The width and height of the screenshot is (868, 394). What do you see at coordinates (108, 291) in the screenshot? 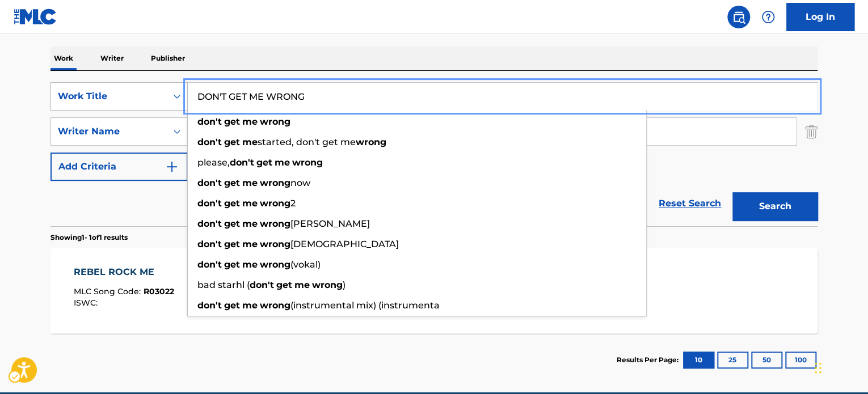
I see `span: MLC Song Code :` at bounding box center [108, 291].